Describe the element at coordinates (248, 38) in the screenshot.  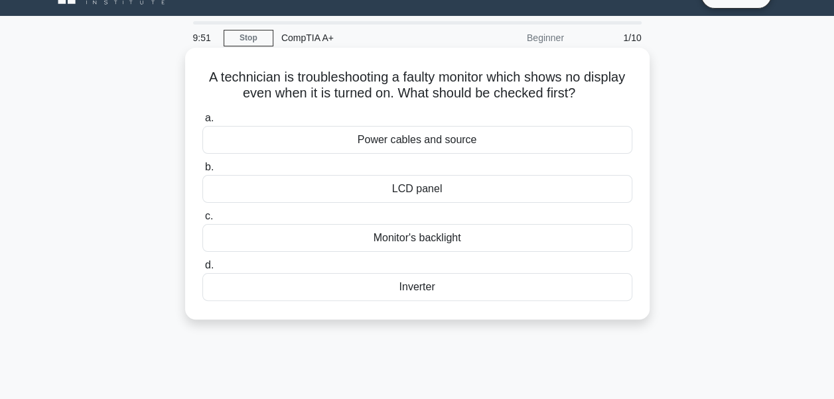
I see `a: Stop` at that location.